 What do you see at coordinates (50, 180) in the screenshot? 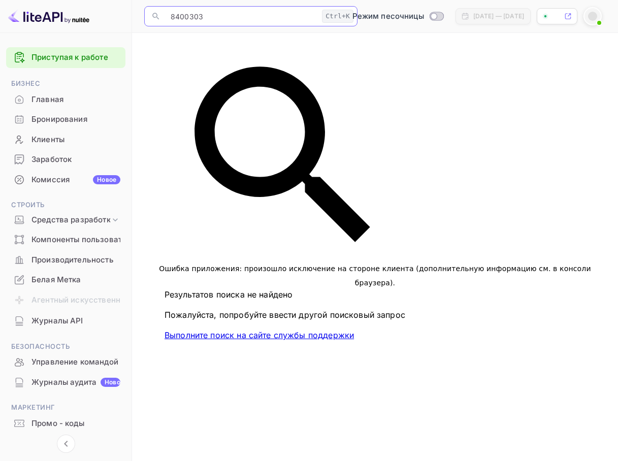
I see `ya-tr-span: Комиссия` at bounding box center [50, 180].